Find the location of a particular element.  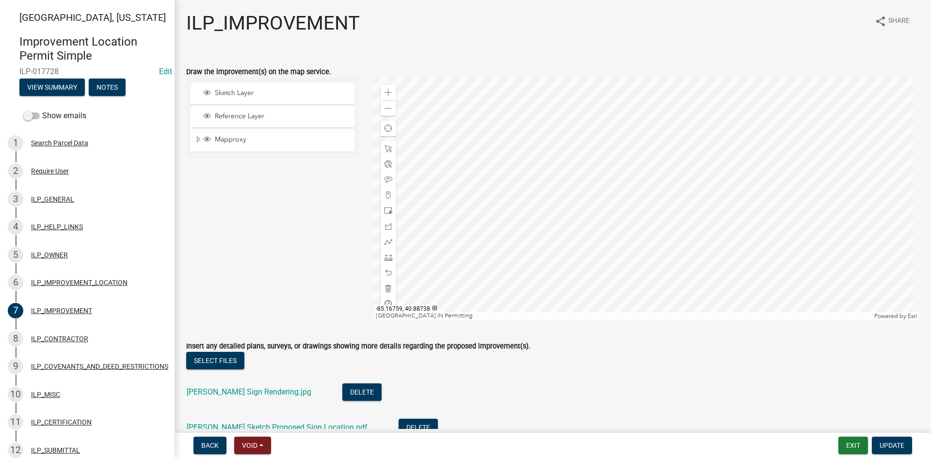

button: Back is located at coordinates (210, 446).